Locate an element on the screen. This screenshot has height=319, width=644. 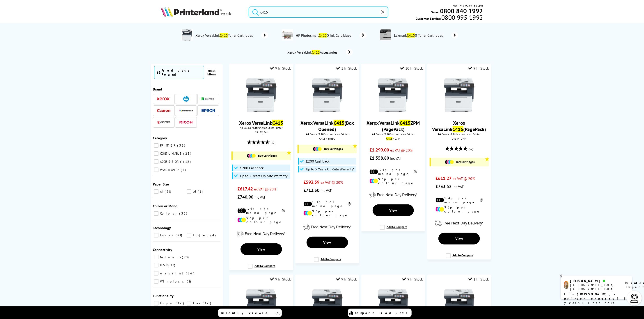
span: CONSUMABLE is located at coordinates (171, 154).